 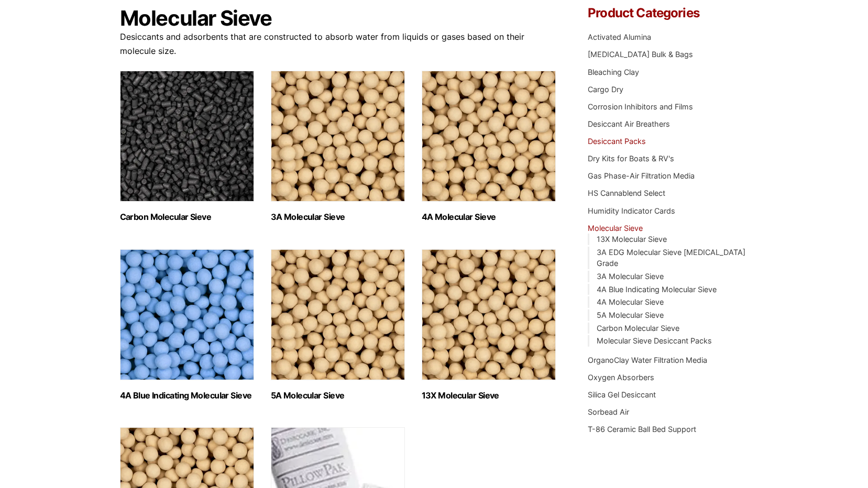 I want to click on a: Cargo Dry, so click(x=605, y=89).